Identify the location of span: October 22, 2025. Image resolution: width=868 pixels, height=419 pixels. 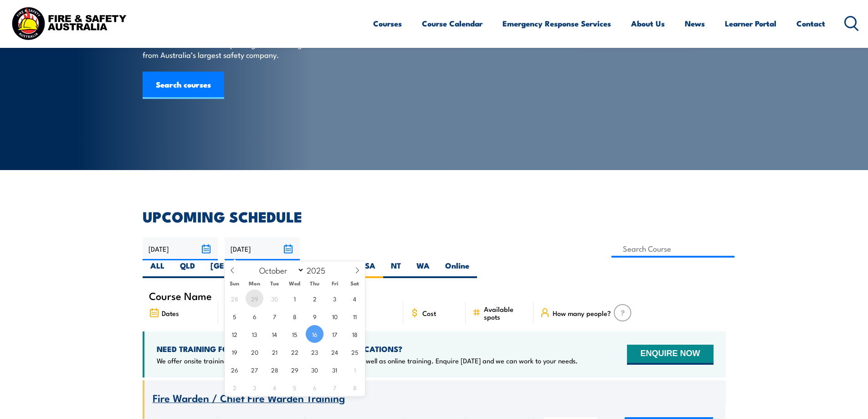
(294, 351).